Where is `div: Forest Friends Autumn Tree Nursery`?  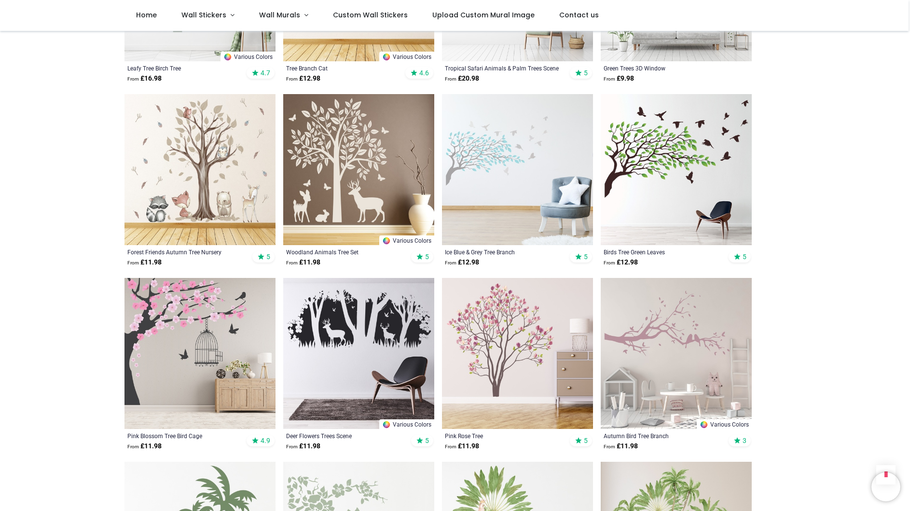 div: Forest Friends Autumn Tree Nursery is located at coordinates (185, 252).